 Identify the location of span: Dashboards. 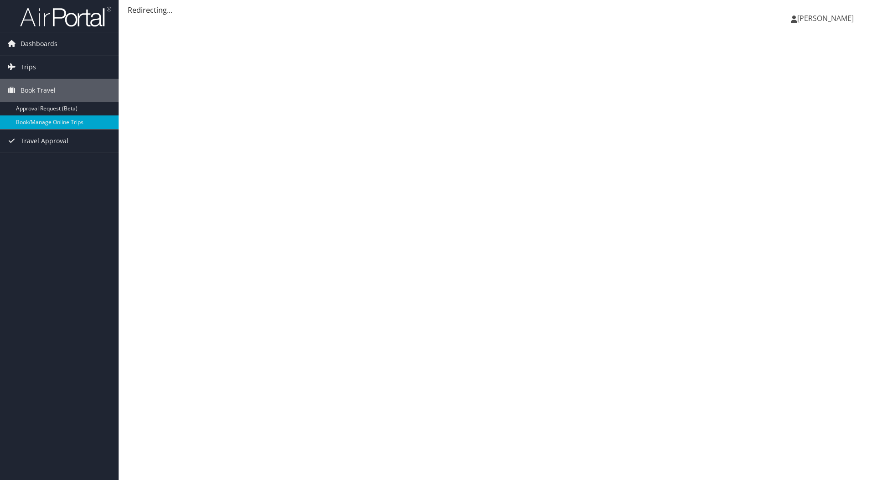
(39, 44).